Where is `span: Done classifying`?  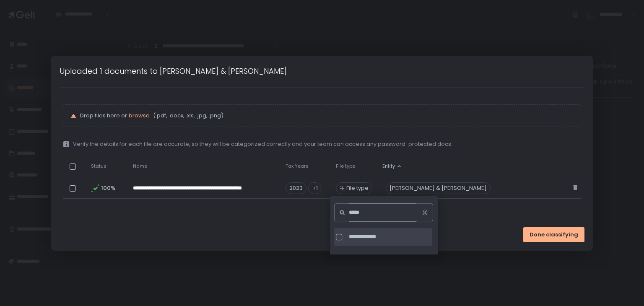 span: Done classifying is located at coordinates (554, 235).